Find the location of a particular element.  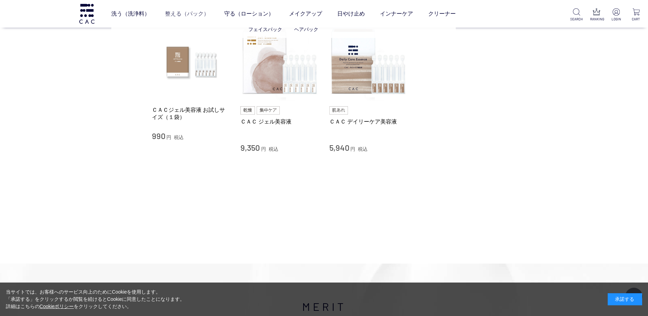

p: SEARCH is located at coordinates (577, 19).